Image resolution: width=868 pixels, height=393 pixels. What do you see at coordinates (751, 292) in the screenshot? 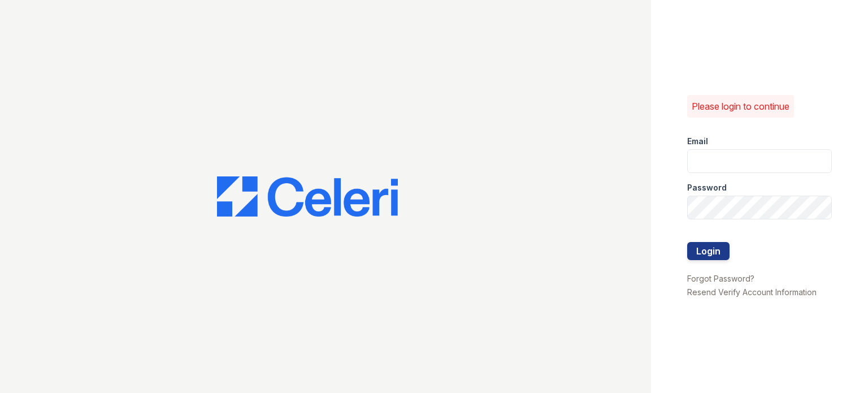
I see `a: Resend Verify Account Information` at bounding box center [751, 292].